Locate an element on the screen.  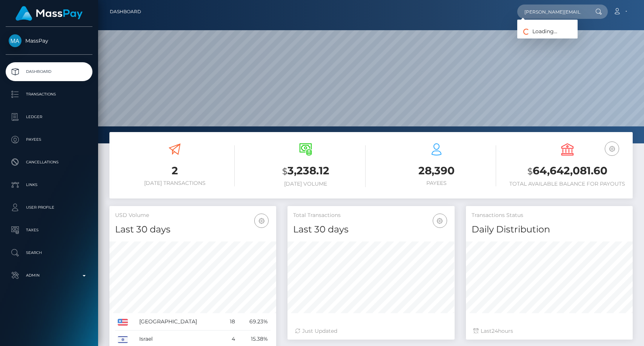
div: Just Updated is located at coordinates (371, 330).